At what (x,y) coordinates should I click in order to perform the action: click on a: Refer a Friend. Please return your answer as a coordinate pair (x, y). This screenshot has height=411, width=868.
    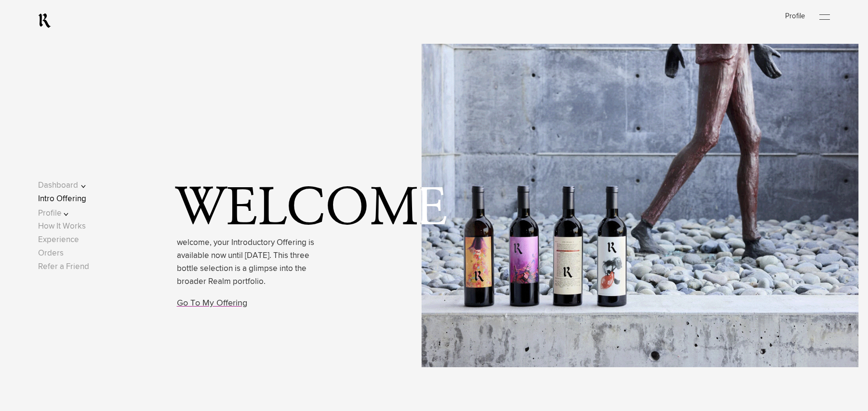
    Looking at the image, I should click on (63, 267).